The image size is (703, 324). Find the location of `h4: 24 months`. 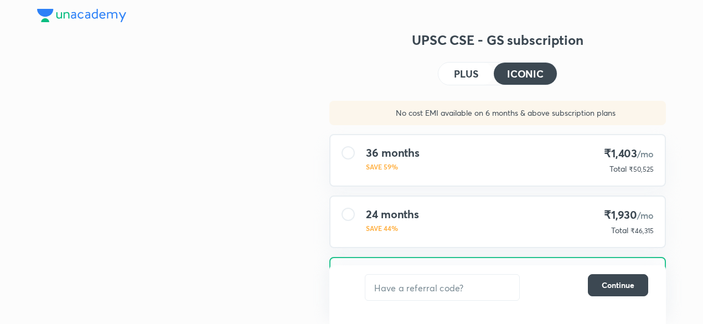

h4: 24 months is located at coordinates (393, 214).